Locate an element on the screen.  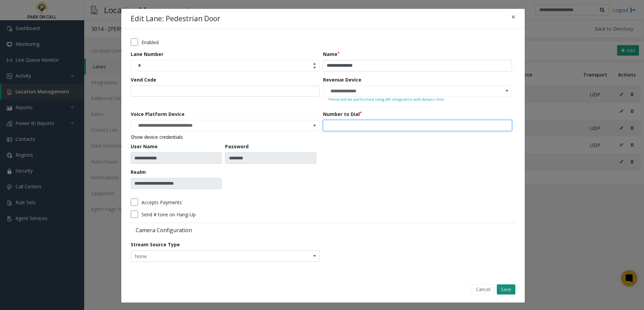
h4: Edit Lane: Pedestrian Door is located at coordinates (176, 19).